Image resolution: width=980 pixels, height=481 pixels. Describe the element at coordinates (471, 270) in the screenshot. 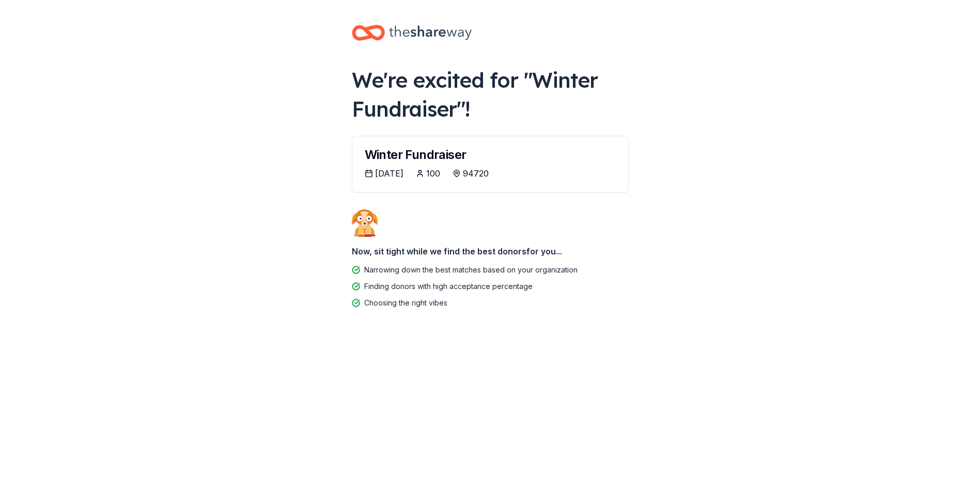

I see `div: Narrowing down the best matches based on your organization` at that location.